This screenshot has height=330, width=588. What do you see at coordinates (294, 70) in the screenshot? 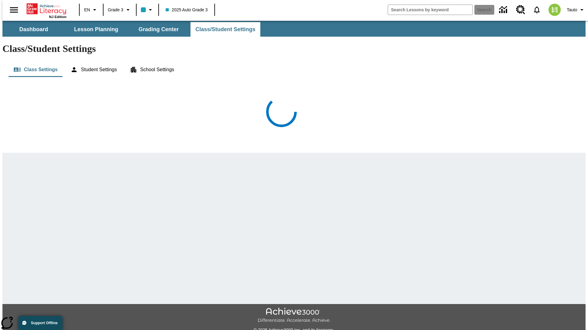
I see `div: Class/Student Settings` at bounding box center [294, 70].